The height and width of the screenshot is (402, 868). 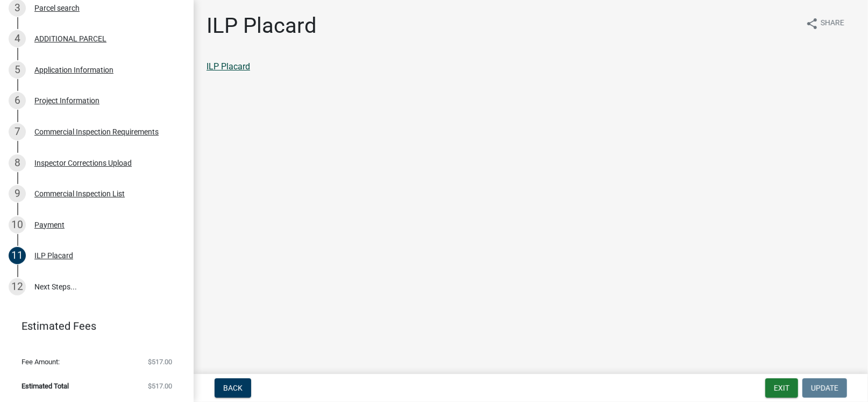 I want to click on div: Payment, so click(x=50, y=225).